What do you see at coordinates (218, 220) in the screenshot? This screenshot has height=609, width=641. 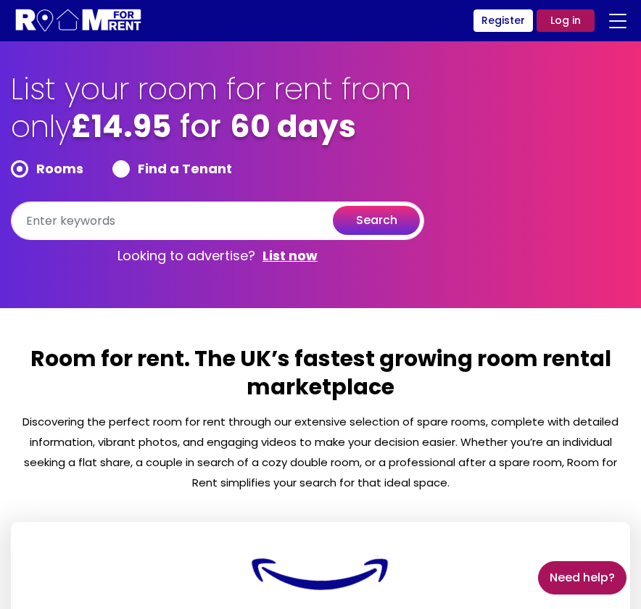 I see `input: Enter keywords` at bounding box center [218, 220].